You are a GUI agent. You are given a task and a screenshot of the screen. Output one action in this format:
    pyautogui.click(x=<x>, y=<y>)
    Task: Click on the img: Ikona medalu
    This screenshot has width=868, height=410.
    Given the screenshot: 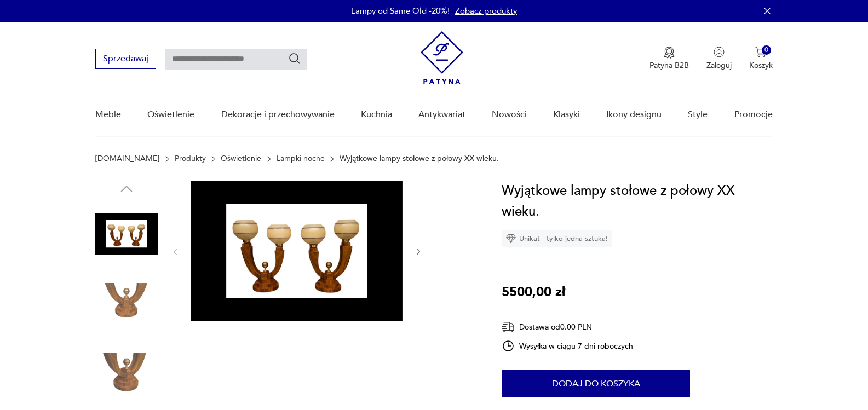 What is the action you would take?
    pyautogui.click(x=669, y=53)
    